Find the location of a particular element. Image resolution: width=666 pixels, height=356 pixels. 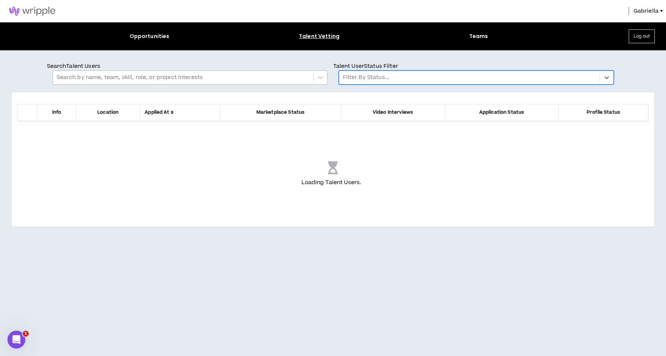

th: Video Interviews is located at coordinates (393, 113).